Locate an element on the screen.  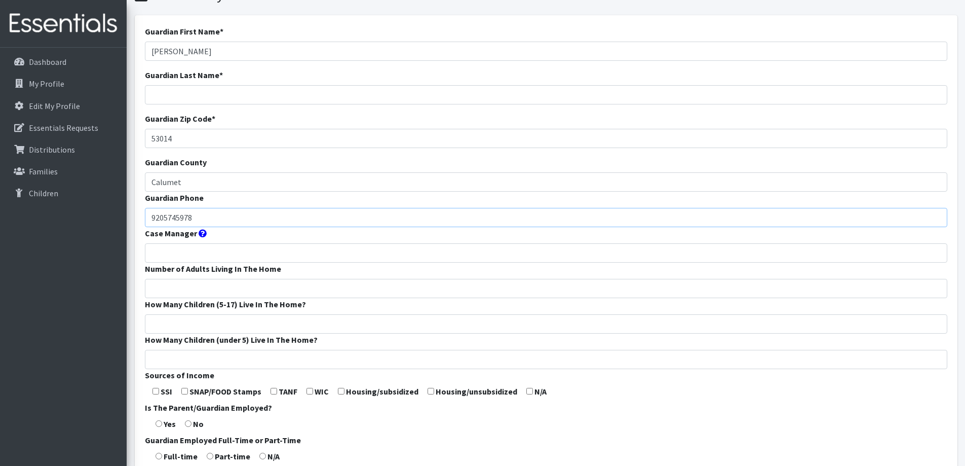
label: Guardian Last Name is located at coordinates (184, 75).